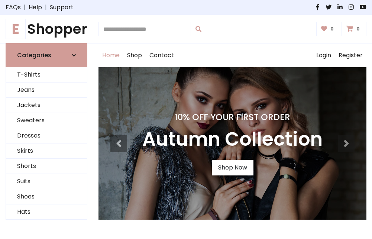 The height and width of the screenshot is (239, 372). Describe the element at coordinates (350, 55) in the screenshot. I see `a: Register` at that location.